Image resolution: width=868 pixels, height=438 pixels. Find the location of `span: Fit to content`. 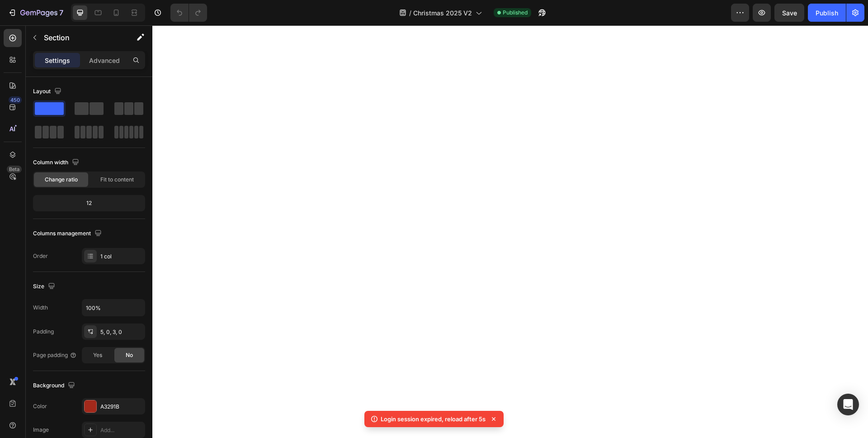

span: Fit to content is located at coordinates (117, 180).